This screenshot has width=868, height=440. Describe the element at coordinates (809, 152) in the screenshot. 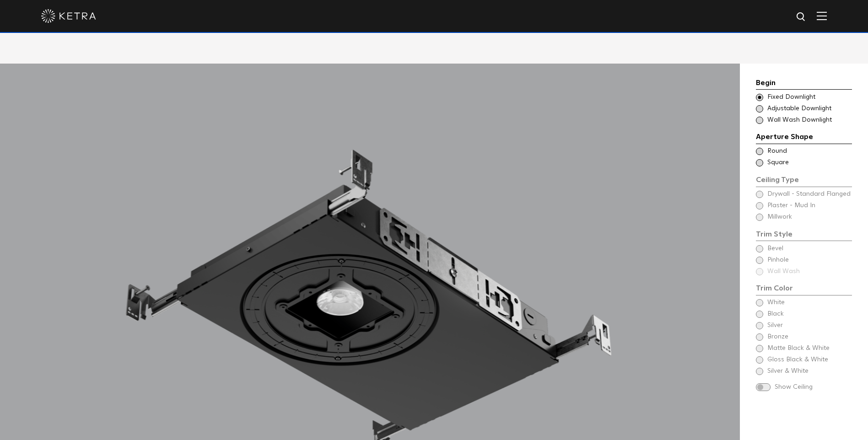

I see `span: Round` at that location.